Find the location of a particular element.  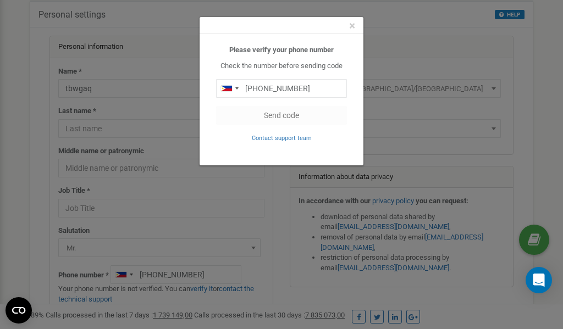

a: Contact support team is located at coordinates (281, 137).